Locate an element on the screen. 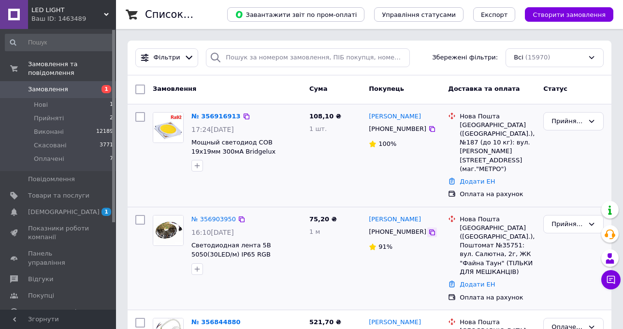 This screenshot has width=623, height=329. a: № 356844880 is located at coordinates (216, 322).